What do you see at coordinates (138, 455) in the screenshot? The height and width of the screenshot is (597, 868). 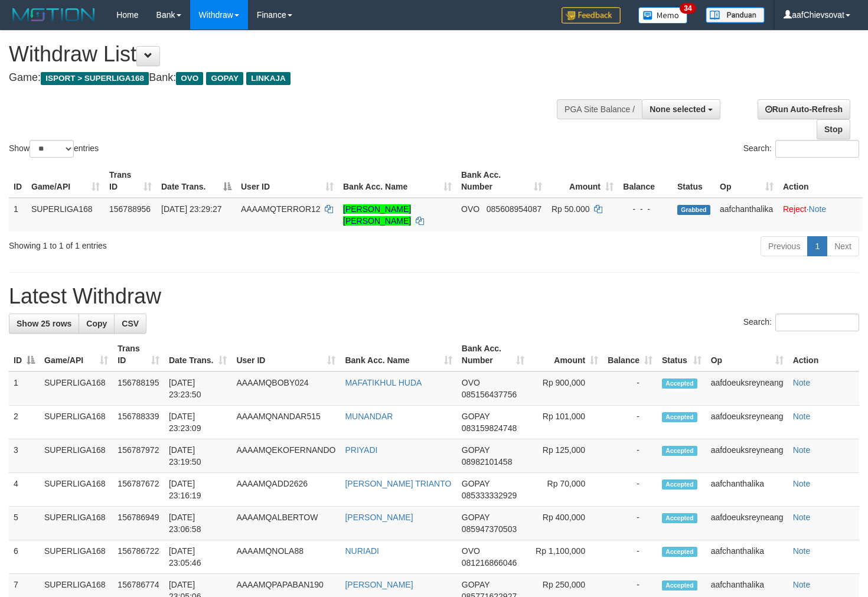 I see `td: 156787972` at bounding box center [138, 455].